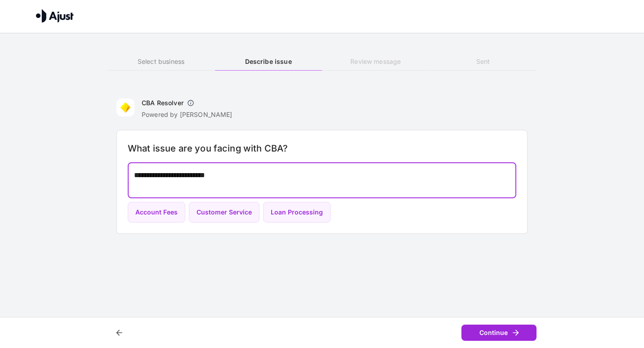 Image resolution: width=644 pixels, height=348 pixels. I want to click on h6: What issue are you facing with CBA?, so click(322, 148).